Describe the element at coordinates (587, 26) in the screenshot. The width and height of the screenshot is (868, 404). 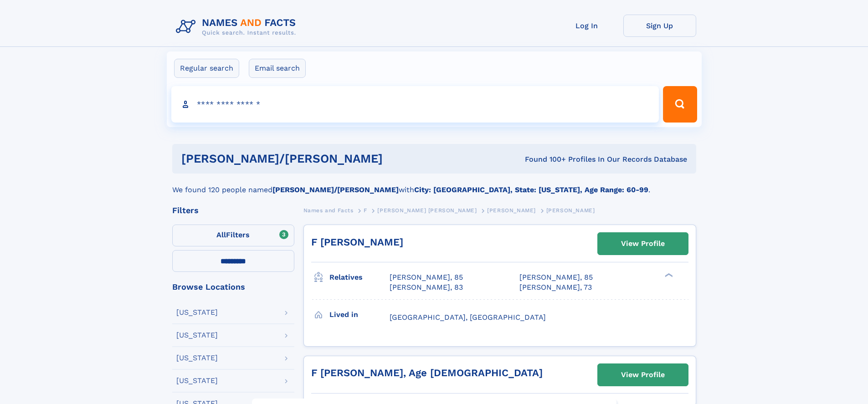
I see `a: Log In` at that location.